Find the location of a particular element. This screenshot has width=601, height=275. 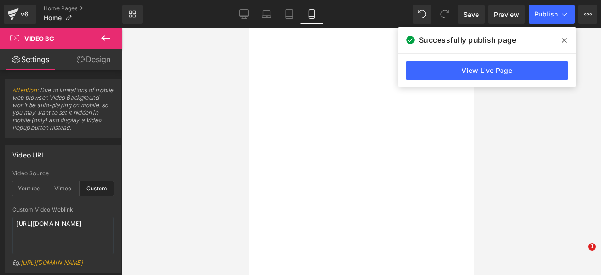

a: New Library is located at coordinates (132, 14).